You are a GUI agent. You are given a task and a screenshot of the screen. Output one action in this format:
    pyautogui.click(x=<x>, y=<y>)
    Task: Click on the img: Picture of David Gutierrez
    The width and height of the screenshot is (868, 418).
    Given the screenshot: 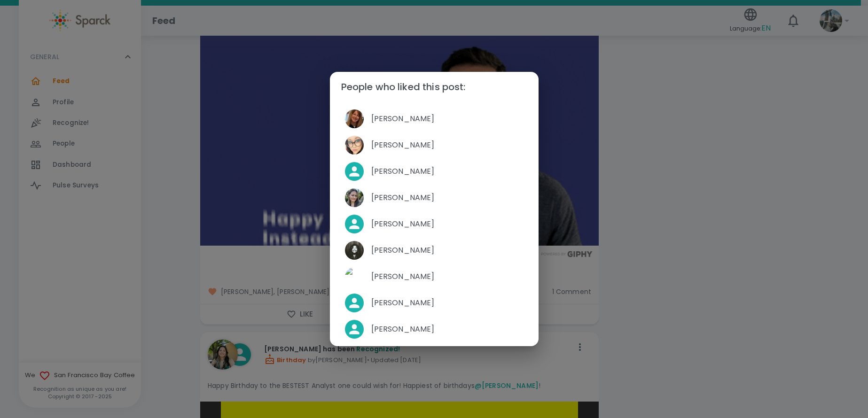 What is the action you would take?
    pyautogui.click(x=354, y=277)
    